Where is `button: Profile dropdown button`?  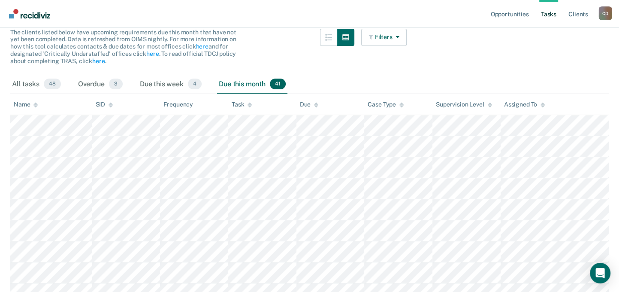 button: Profile dropdown button is located at coordinates (605, 13).